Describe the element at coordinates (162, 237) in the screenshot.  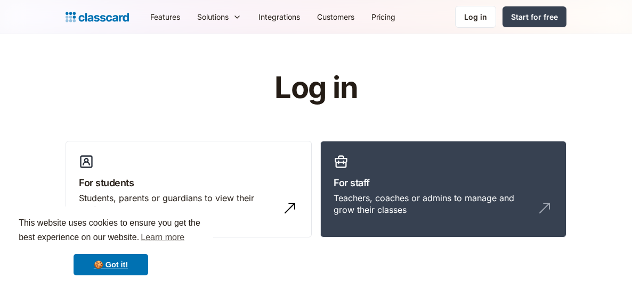
I see `a: learn more about cookies` at that location.